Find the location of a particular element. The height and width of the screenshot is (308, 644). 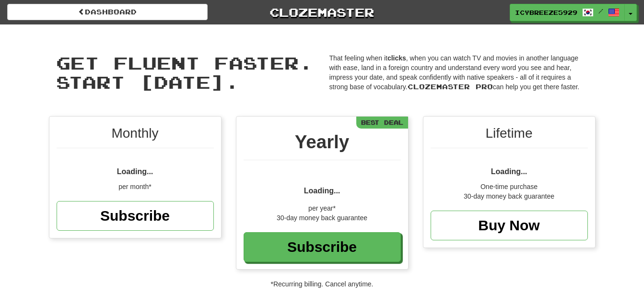

a: IcyBreeze5929 / is located at coordinates (567, 12).